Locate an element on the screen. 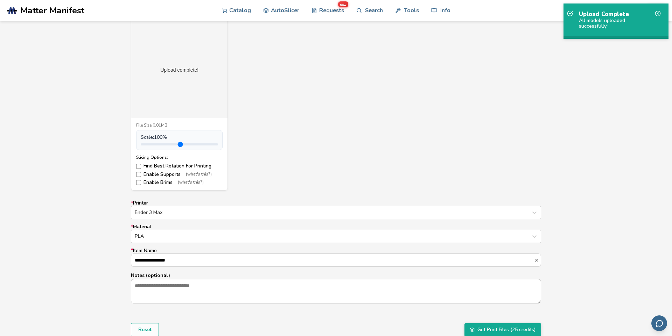 This screenshot has width=672, height=336. div: Slicing Options: is located at coordinates (179, 157).